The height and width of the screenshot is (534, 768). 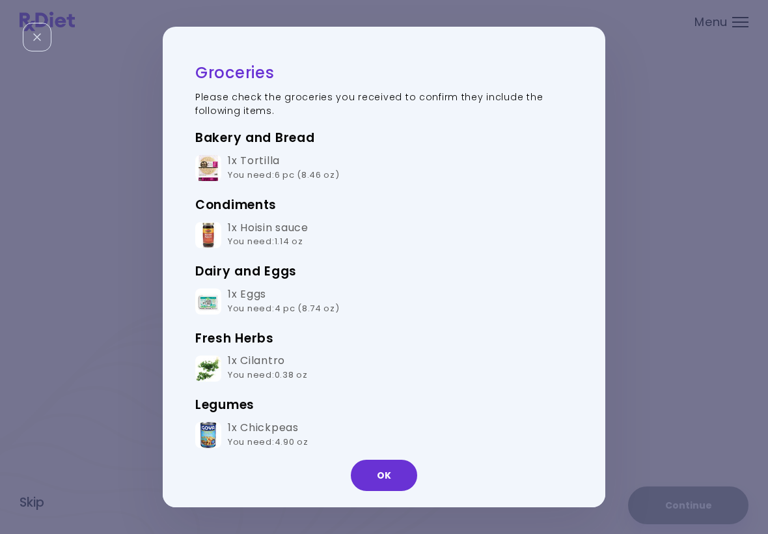 I want to click on span: You need : 4.90 oz, so click(x=268, y=441).